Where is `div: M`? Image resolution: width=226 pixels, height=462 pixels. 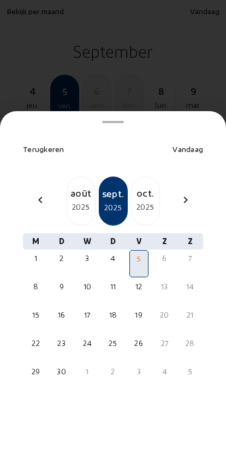
div: M is located at coordinates (35, 242).